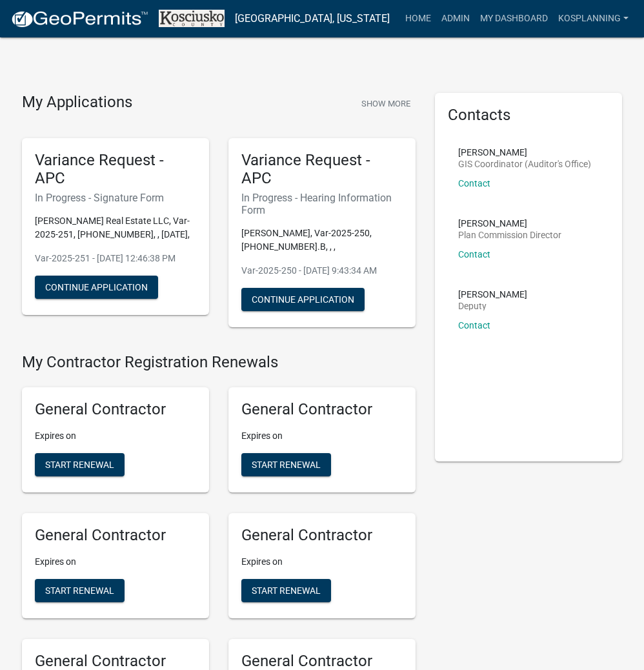  What do you see at coordinates (514, 19) in the screenshot?
I see `a: My Dashboard` at bounding box center [514, 19].